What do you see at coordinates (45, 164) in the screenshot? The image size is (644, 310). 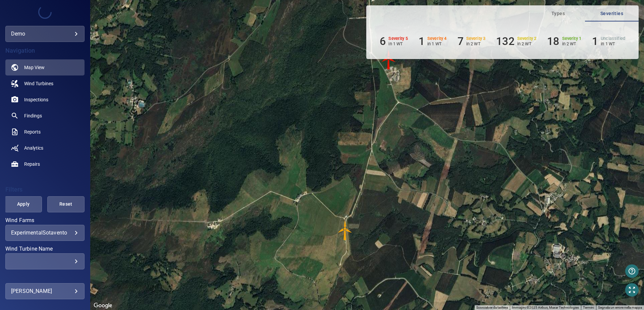 I see `a: repairs noActive` at bounding box center [45, 164].